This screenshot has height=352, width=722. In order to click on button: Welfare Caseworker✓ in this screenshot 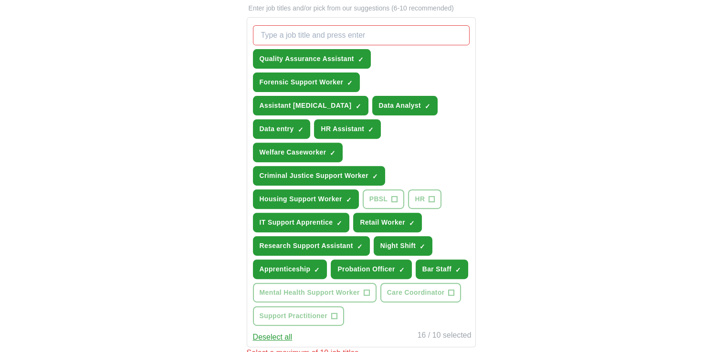, I will do `click(298, 152)`.